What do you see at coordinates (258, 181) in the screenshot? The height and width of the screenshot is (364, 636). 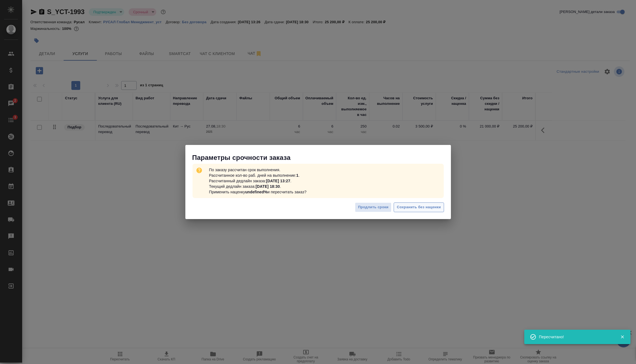 I see `p: По заказу рассчитан срок выполнения. Рассчитанное кол-во раб. дней на выполнение: . Рассчитанный ...` at bounding box center [258, 181].